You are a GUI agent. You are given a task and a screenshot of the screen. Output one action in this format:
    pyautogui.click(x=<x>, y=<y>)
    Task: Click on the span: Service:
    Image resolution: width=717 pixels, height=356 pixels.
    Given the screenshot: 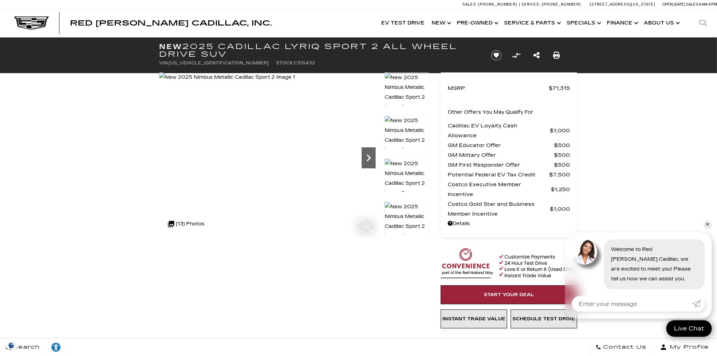 What is the action you would take?
    pyautogui.click(x=531, y=4)
    